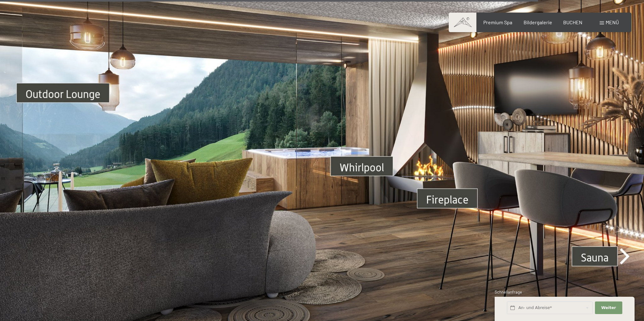 This screenshot has height=321, width=644. Describe the element at coordinates (508, 292) in the screenshot. I see `span: Schnellanfrage` at that location.